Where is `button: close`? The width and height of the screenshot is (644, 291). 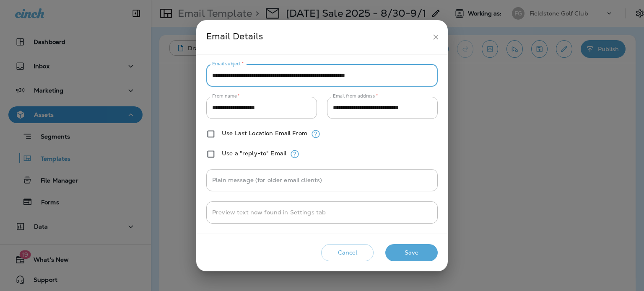
button: close is located at coordinates (436, 37).